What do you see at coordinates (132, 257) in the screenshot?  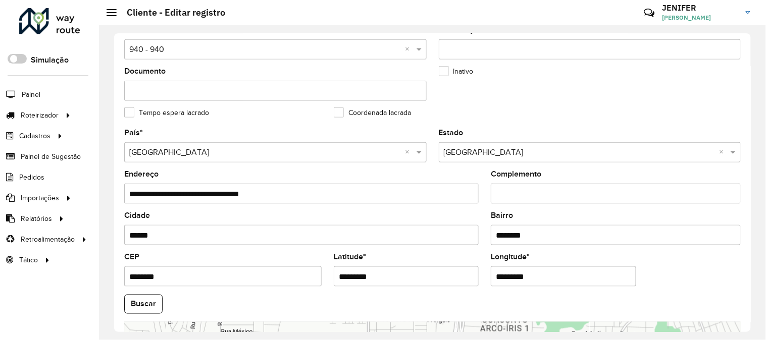 I see `label: CEP` at bounding box center [132, 257].